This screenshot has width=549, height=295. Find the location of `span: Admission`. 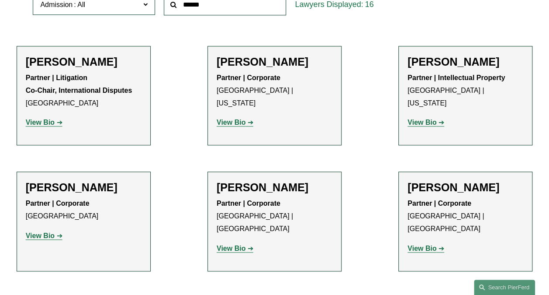

span: Admission is located at coordinates (56, 4).